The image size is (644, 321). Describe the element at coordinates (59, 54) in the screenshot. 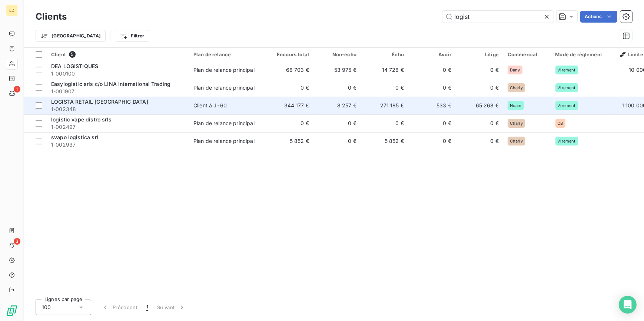

I see `span: Client` at that location.